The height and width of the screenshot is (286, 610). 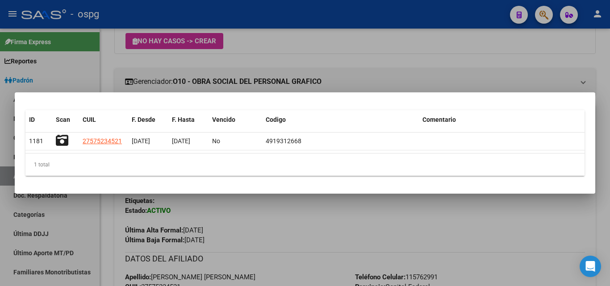 I want to click on datatable-header-cell: F. Hasta, so click(x=188, y=120).